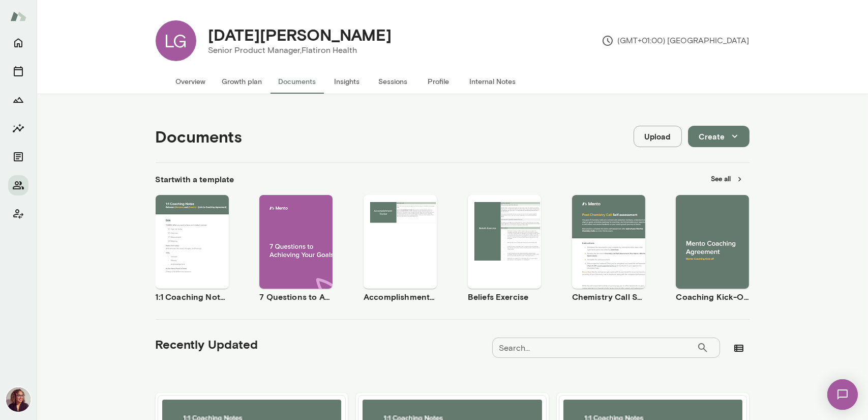 The image size is (868, 420). I want to click on h5: Recently Updated, so click(207, 344).